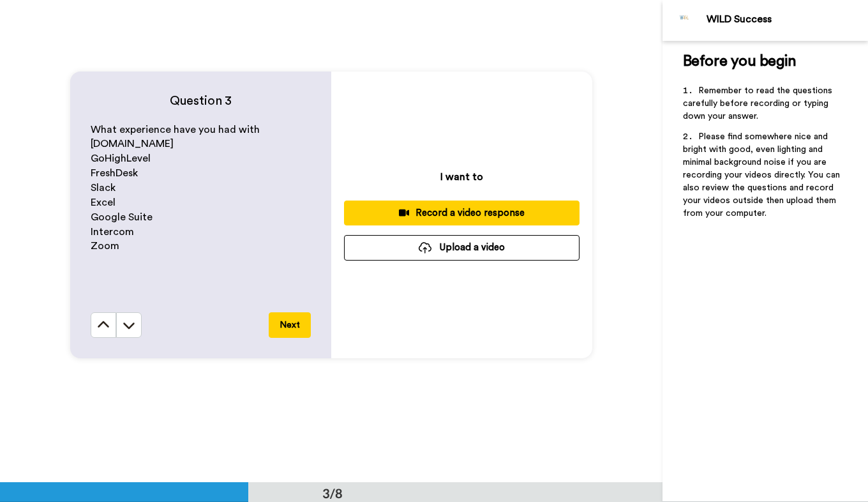 The width and height of the screenshot is (868, 502). What do you see at coordinates (739, 61) in the screenshot?
I see `span: Before you begin` at bounding box center [739, 61].